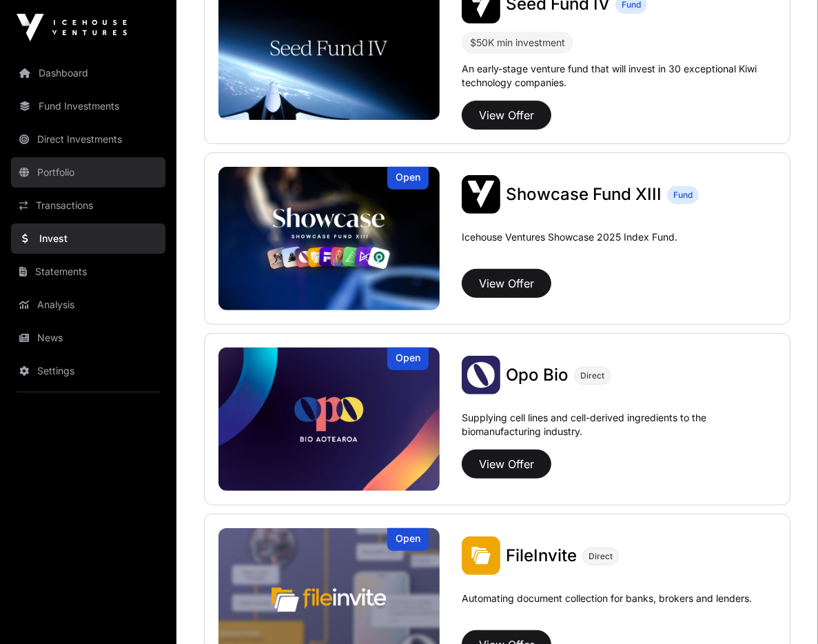 This screenshot has width=818, height=644. What do you see at coordinates (541, 556) in the screenshot?
I see `a: FileInvite` at bounding box center [541, 556].